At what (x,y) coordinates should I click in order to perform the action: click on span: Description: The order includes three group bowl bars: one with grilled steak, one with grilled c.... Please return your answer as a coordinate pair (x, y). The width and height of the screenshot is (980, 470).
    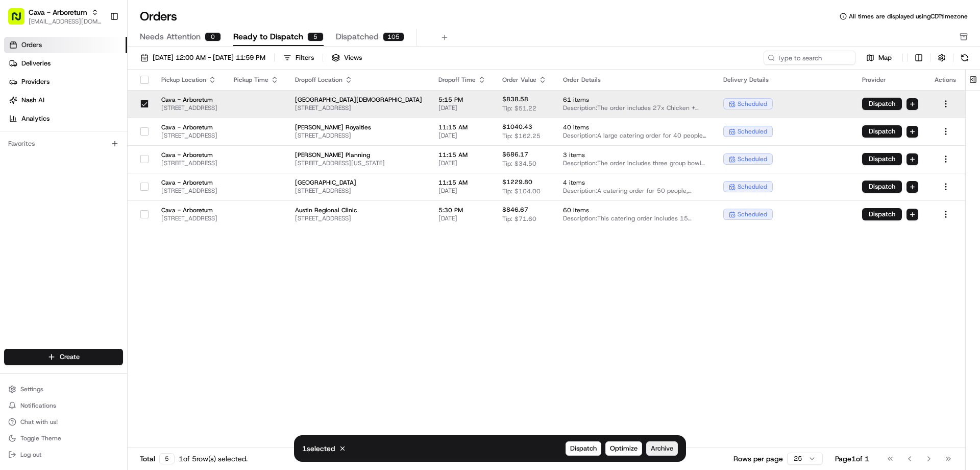
    Looking at the image, I should click on (635, 163).